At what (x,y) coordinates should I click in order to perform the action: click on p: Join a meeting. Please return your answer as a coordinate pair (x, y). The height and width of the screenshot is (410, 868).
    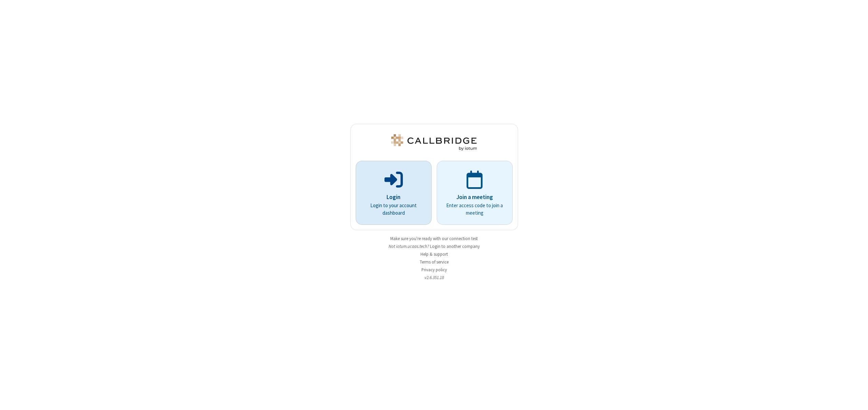
    Looking at the image, I should click on (475, 198).